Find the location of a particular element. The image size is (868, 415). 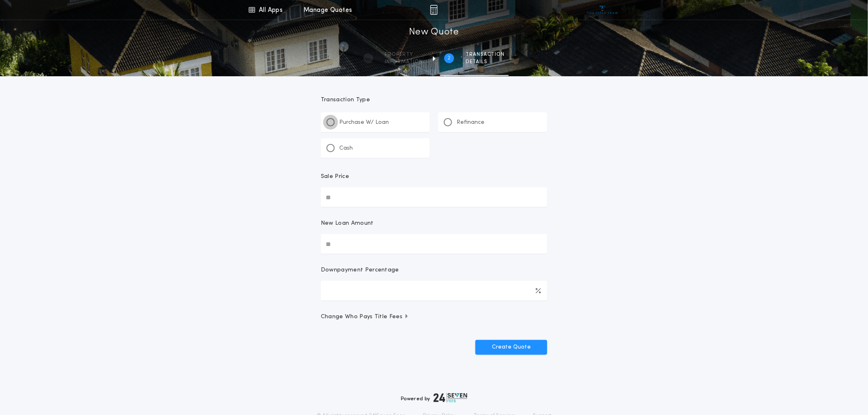

input: New Loan Amount is located at coordinates (434, 244).